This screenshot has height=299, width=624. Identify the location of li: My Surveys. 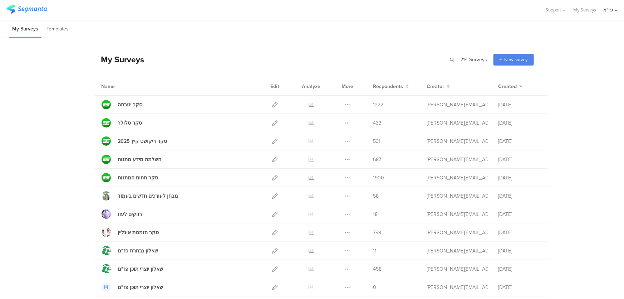
(25, 29).